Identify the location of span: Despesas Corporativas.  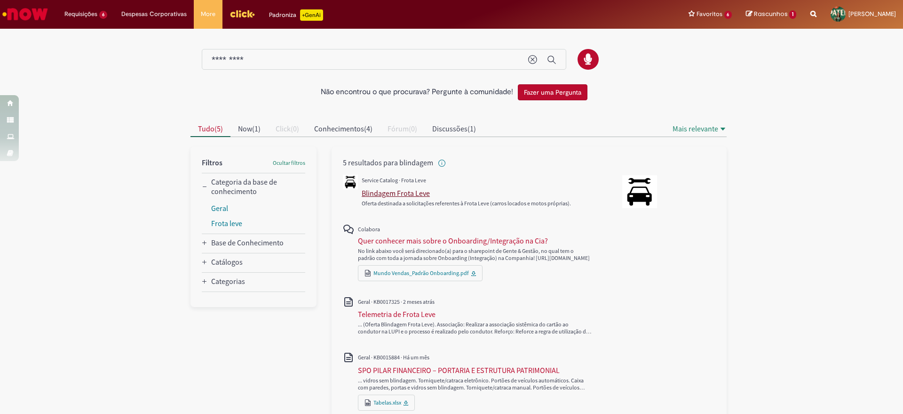
(154, 14).